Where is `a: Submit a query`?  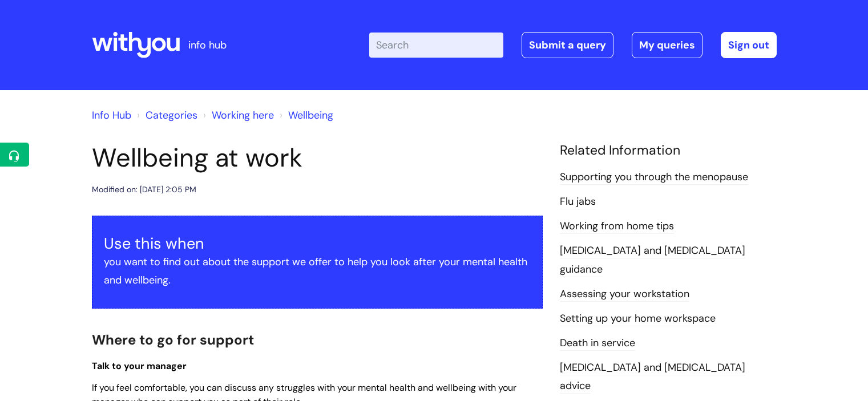 a: Submit a query is located at coordinates (567, 45).